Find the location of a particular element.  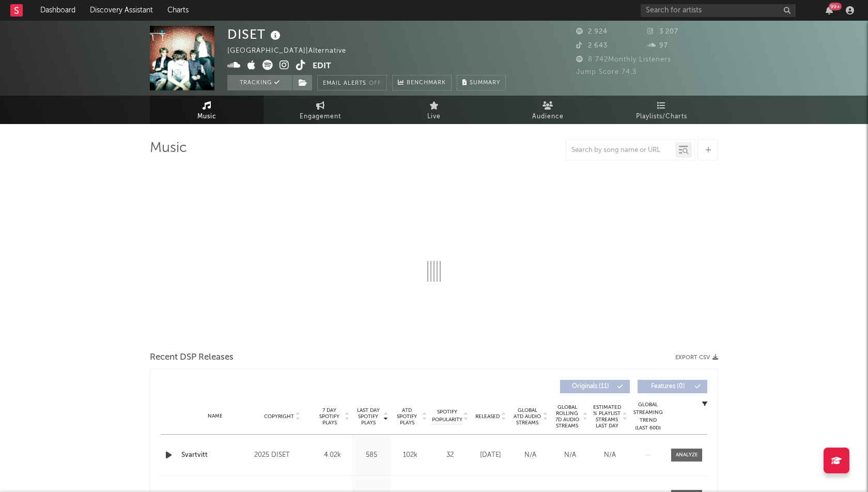

span: Playlists/Charts is located at coordinates (661, 116).